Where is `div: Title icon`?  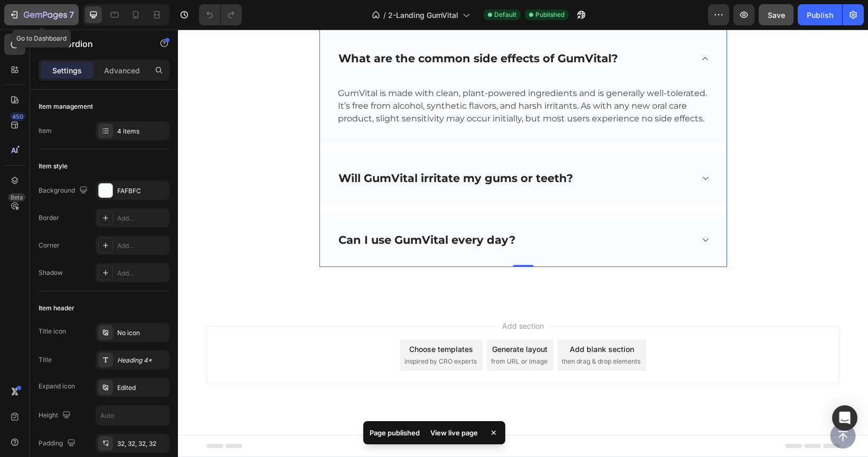 div: Title icon is located at coordinates (52, 331).